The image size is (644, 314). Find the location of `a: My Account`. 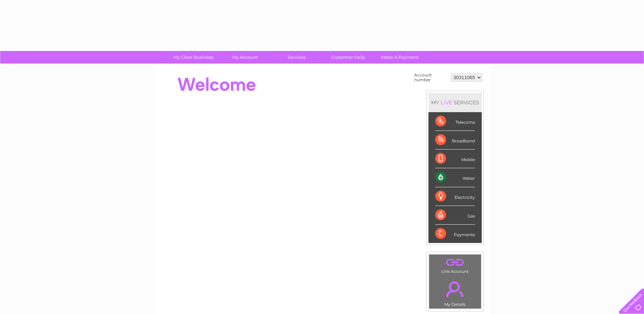

a: My Account is located at coordinates (245, 57).